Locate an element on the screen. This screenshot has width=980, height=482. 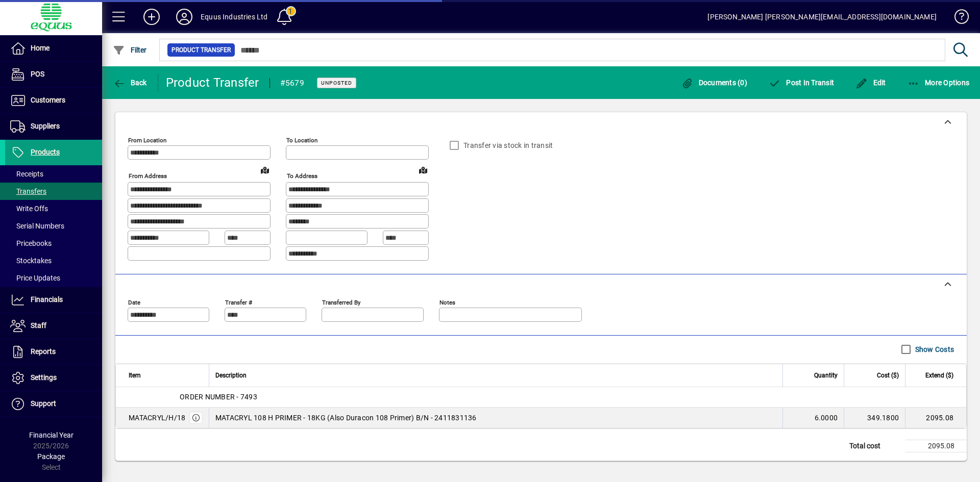
span: Cost ($) is located at coordinates (888, 375).